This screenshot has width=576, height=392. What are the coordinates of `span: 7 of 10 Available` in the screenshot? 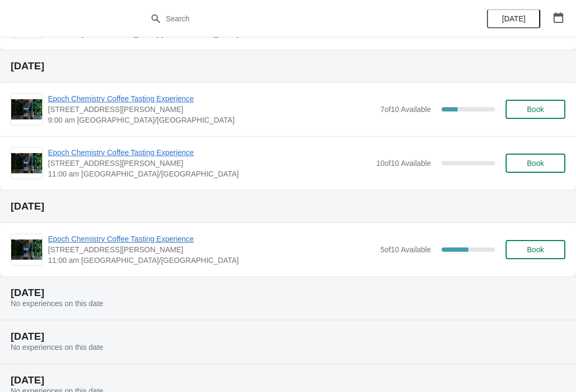 It's located at (406, 110).